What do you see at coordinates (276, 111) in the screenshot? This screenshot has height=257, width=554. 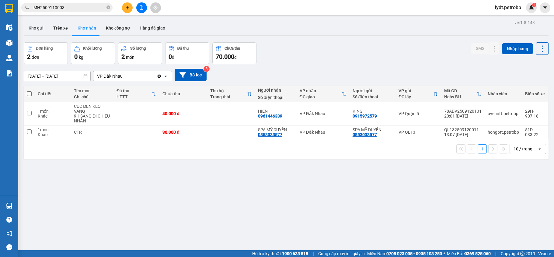 I see `div: HIỀN` at bounding box center [276, 111].